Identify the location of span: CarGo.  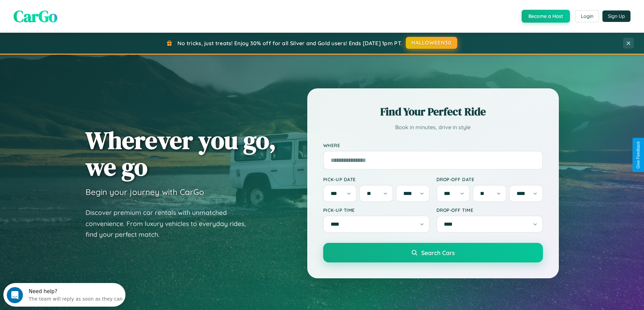
(35, 16).